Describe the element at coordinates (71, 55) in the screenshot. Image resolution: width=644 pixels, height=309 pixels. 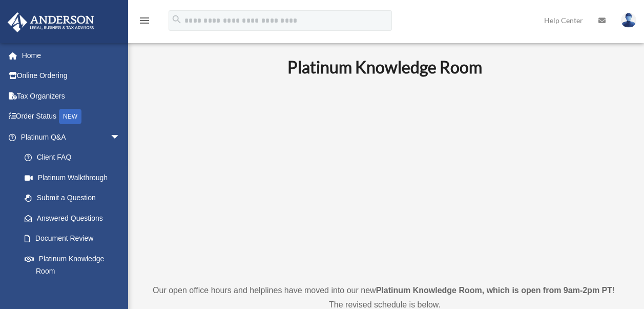
I see `a: Home` at that location.